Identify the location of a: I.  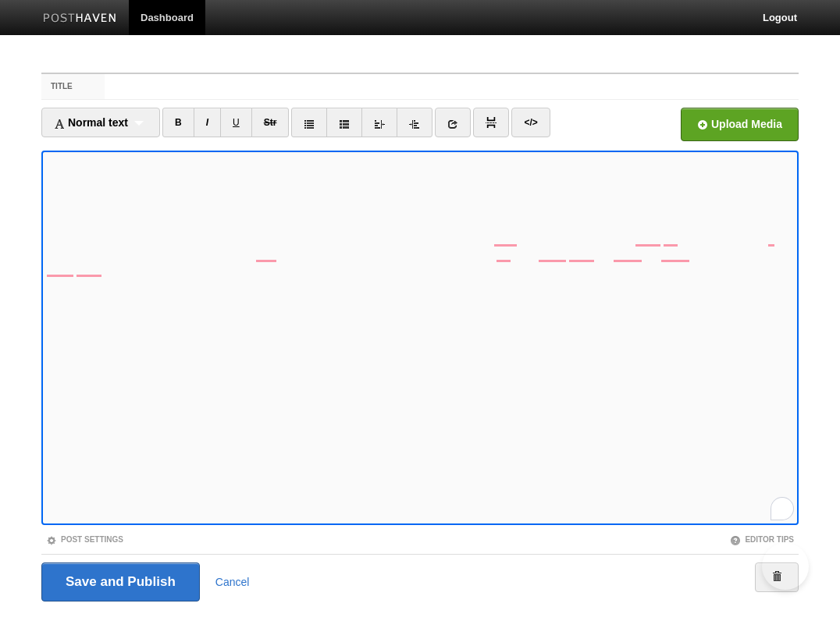
(207, 122).